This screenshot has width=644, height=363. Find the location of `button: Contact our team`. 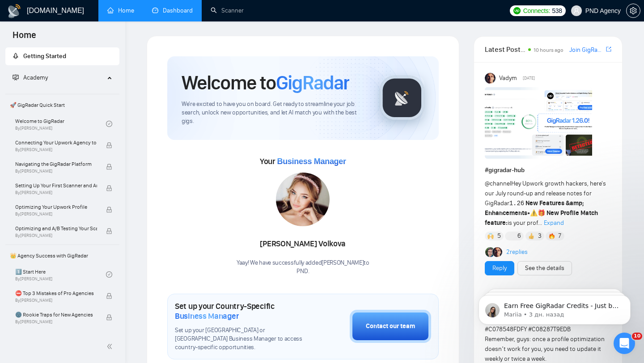

button: Contact our team is located at coordinates (390, 326).